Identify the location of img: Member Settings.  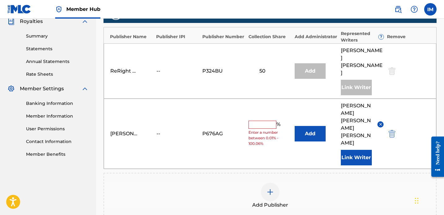
(11, 89).